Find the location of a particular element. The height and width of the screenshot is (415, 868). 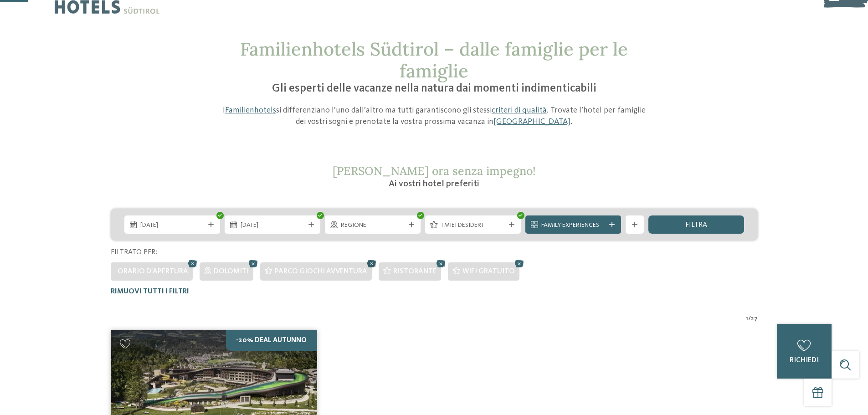

span: Ai vostri hotel preferiti is located at coordinates (434, 184).